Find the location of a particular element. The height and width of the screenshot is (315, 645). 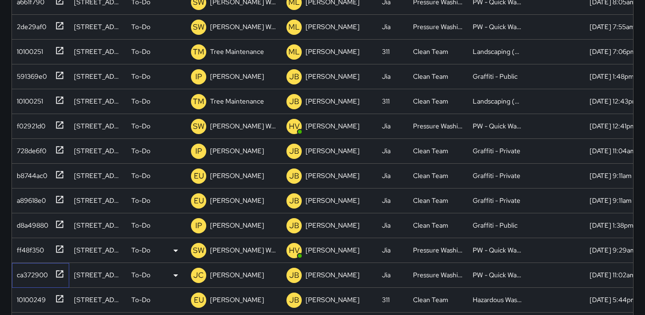

div: 591369e0 is located at coordinates (30, 75).